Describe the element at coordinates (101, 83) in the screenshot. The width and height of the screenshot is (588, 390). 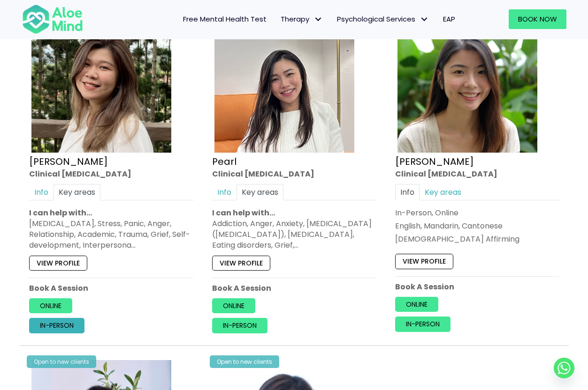
I see `img: Kelly Clinical Psychologist` at that location.